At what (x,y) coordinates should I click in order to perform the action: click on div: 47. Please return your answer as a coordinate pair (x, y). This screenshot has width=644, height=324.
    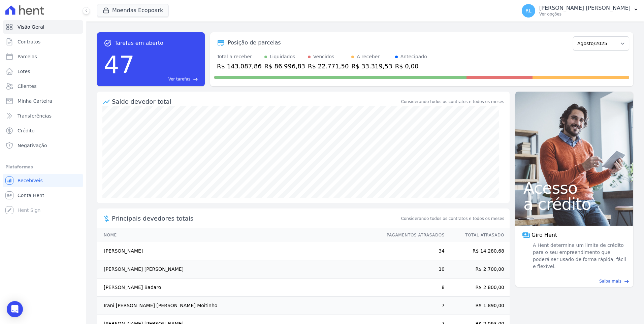
    Looking at the image, I should click on (119, 65).